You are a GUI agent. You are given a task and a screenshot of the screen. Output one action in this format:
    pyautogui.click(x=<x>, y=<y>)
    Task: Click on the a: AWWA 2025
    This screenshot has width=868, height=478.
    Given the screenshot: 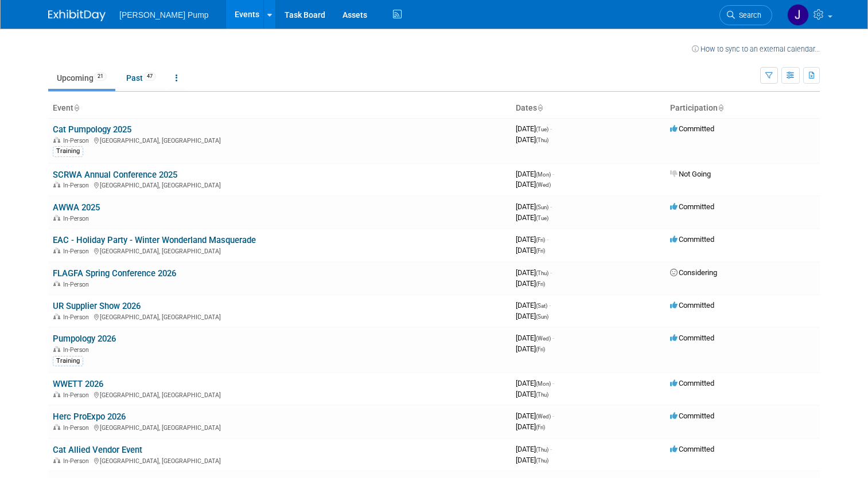 What is the action you would take?
    pyautogui.click(x=76, y=208)
    